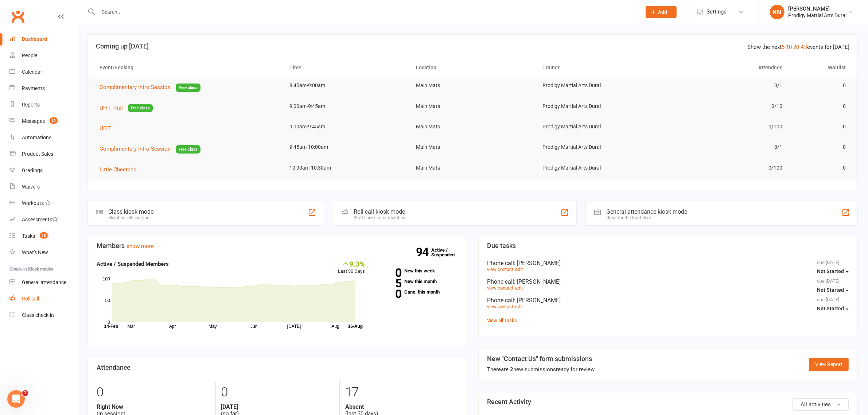 This screenshot has height=415, width=868. Describe the element at coordinates (153, 406) in the screenshot. I see `strong: Right Now` at that location.